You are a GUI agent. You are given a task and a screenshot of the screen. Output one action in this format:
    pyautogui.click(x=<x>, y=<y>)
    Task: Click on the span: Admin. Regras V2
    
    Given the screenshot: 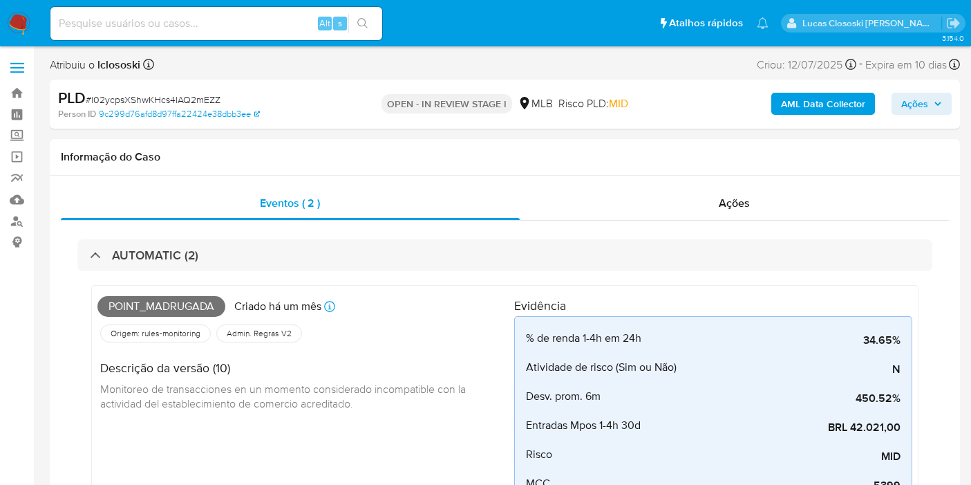 What is the action you would take?
    pyautogui.click(x=259, y=333)
    